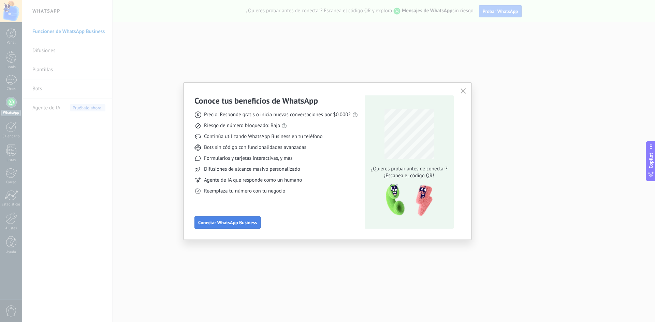 The image size is (655, 322). Describe the element at coordinates (263, 137) in the screenshot. I see `span: Continúa utilizando WhatsApp Business en tu teléfono` at that location.